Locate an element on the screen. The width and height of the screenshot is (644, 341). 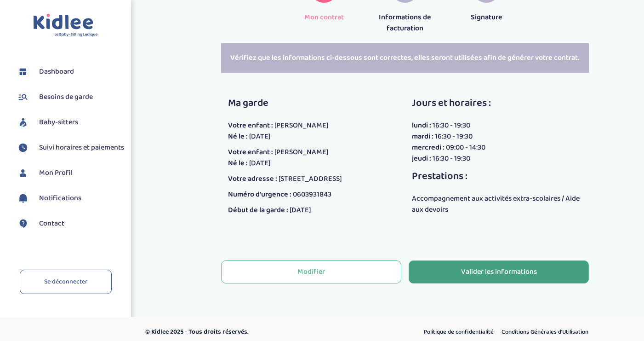
img: profil.svg is located at coordinates (23, 173).